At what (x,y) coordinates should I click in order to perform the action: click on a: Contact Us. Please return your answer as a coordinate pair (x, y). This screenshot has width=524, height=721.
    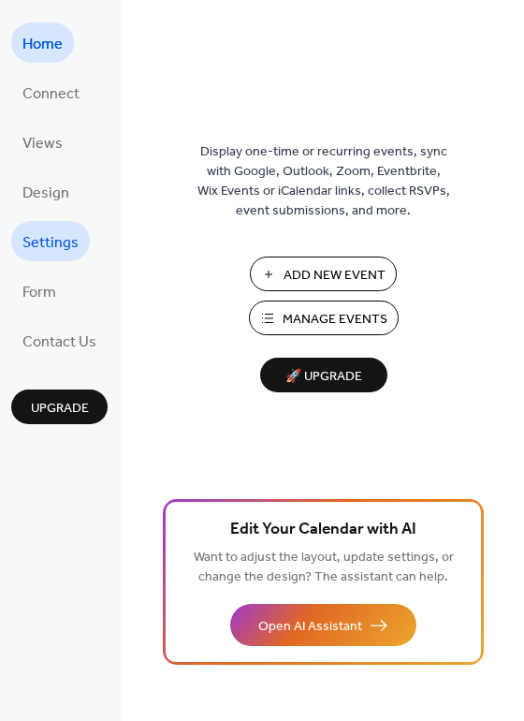
    Looking at the image, I should click on (59, 340).